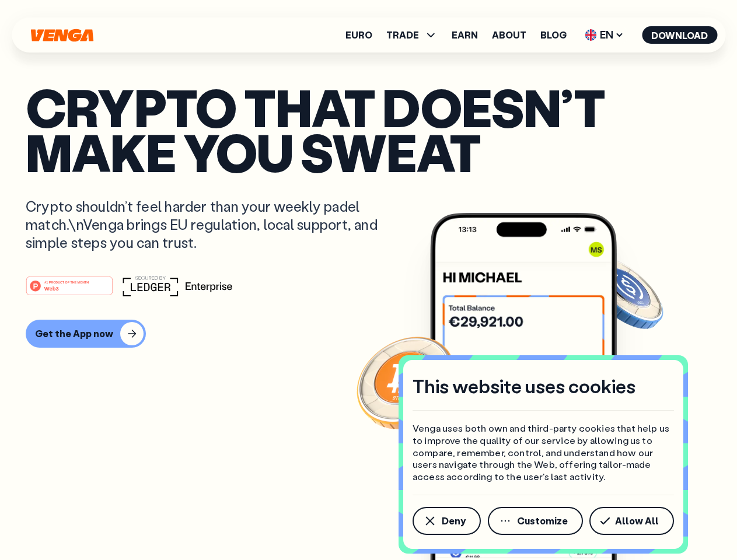  Describe the element at coordinates (636, 521) in the screenshot. I see `span: Allow All` at that location.